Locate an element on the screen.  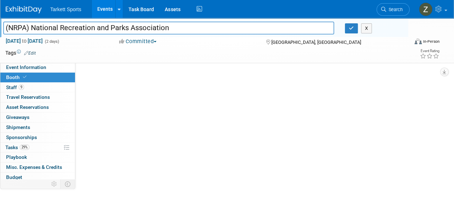
span: Sponsorships is located at coordinates (22, 137).